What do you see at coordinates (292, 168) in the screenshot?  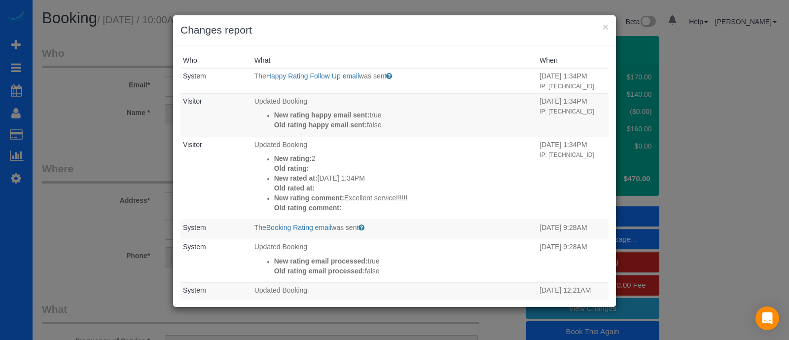 I see `strong: Old rating:` at bounding box center [292, 168].